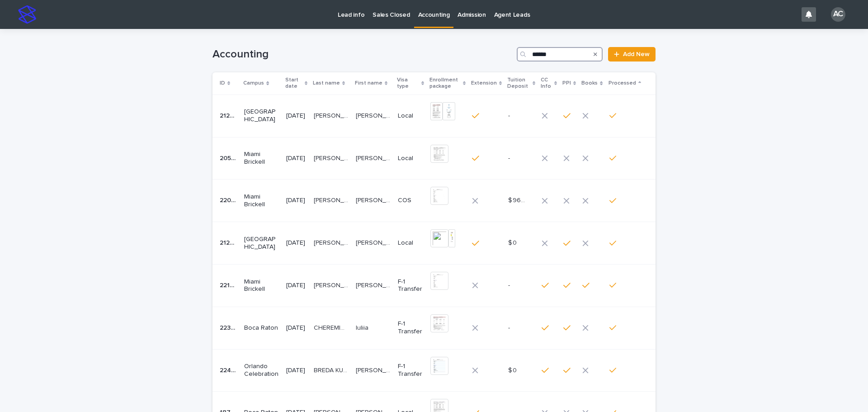  I want to click on p: Visa type, so click(407, 83).